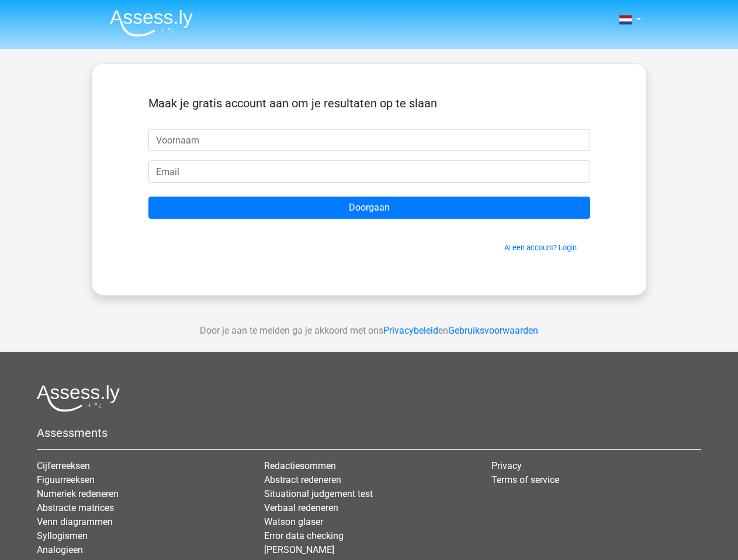 This screenshot has width=738, height=560. I want to click on img: Assessly logo, so click(79, 398).